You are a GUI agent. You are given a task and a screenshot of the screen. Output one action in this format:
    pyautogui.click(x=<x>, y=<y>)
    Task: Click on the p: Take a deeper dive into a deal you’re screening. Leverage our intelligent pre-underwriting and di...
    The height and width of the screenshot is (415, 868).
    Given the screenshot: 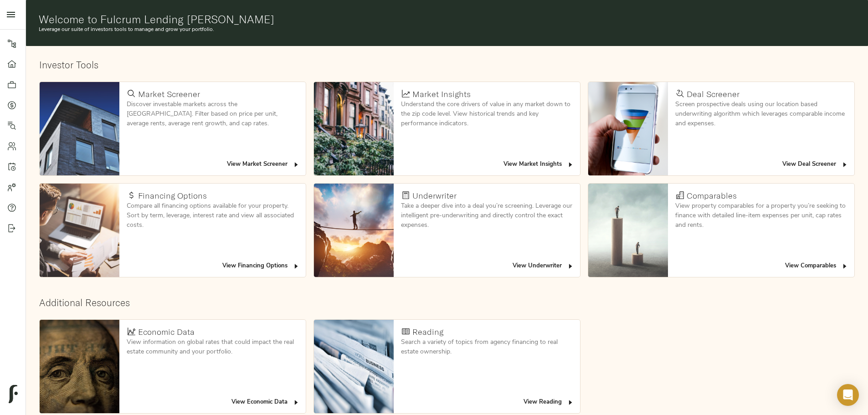 What is the action you would take?
    pyautogui.click(x=487, y=215)
    